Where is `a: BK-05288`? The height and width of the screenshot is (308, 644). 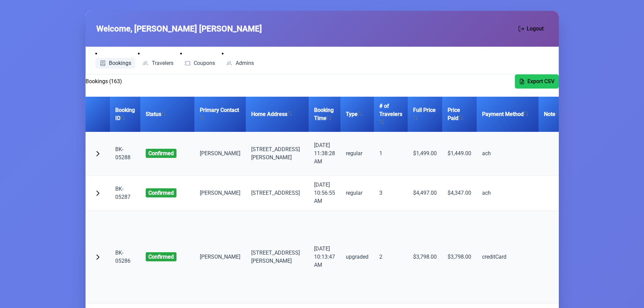
a: BK-05288 is located at coordinates (123, 153).